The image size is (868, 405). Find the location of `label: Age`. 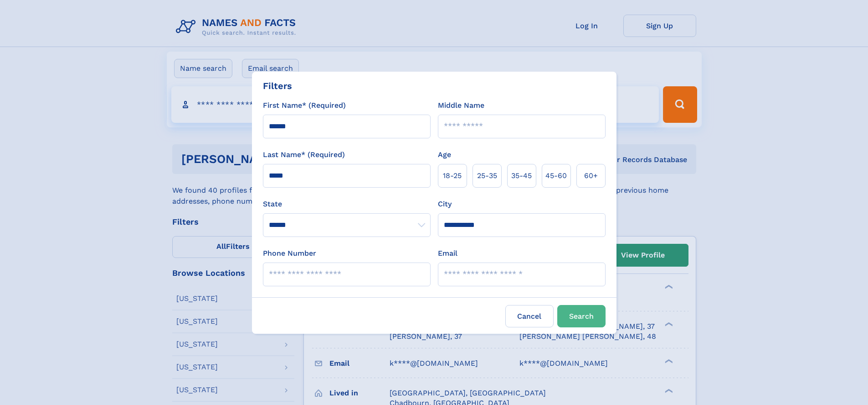

label: Age is located at coordinates (444, 155).